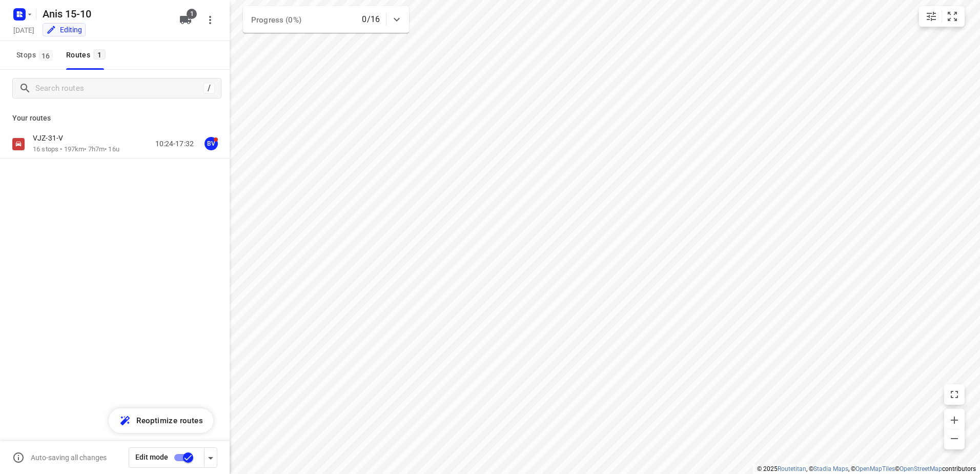 Image resolution: width=980 pixels, height=474 pixels. I want to click on div: Progress (0%)0/16, so click(326, 19).